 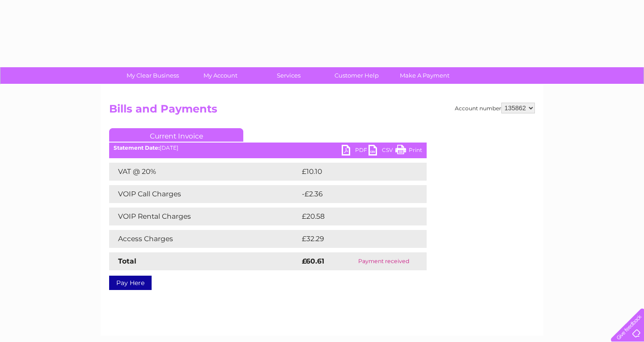 What do you see at coordinates (382, 151) in the screenshot?
I see `a: CSV` at bounding box center [382, 151].